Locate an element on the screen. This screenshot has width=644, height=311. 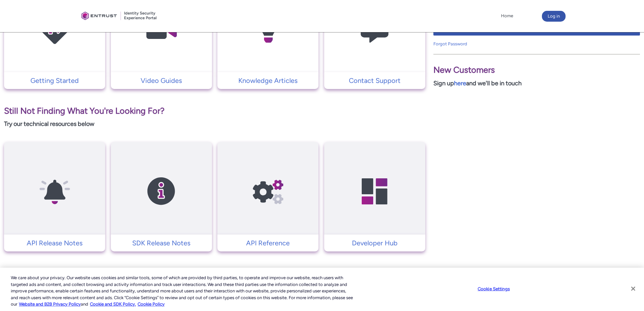
button: Close is located at coordinates (633, 289).